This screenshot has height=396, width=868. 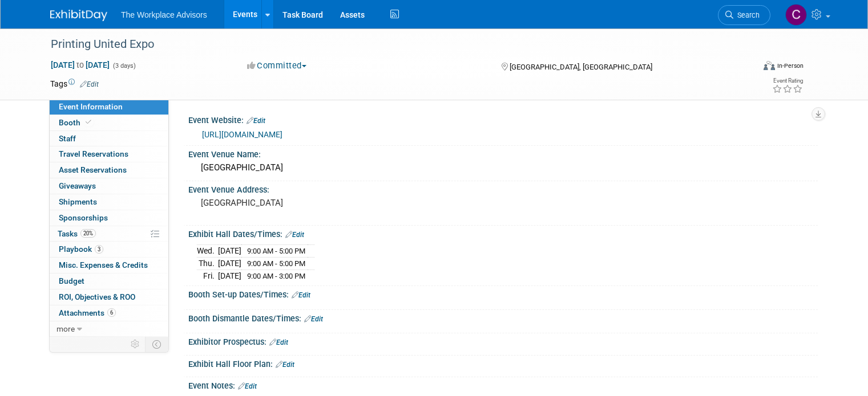 I want to click on div: Event Venue Address:, so click(x=503, y=188).